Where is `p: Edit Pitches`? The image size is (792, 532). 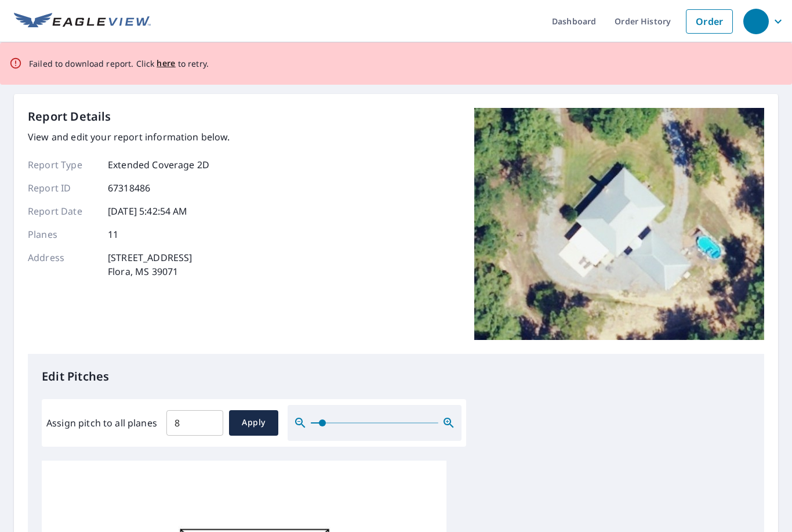 p: Edit Pitches is located at coordinates (396, 376).